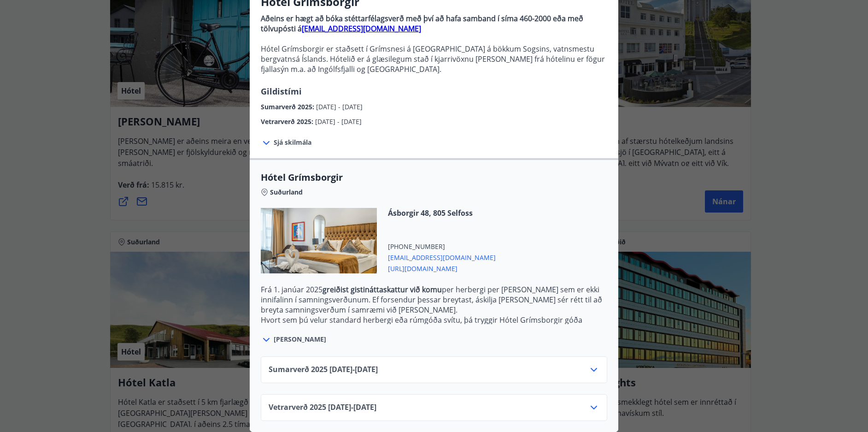  What do you see at coordinates (286, 192) in the screenshot?
I see `span: Suðurland` at bounding box center [286, 192].